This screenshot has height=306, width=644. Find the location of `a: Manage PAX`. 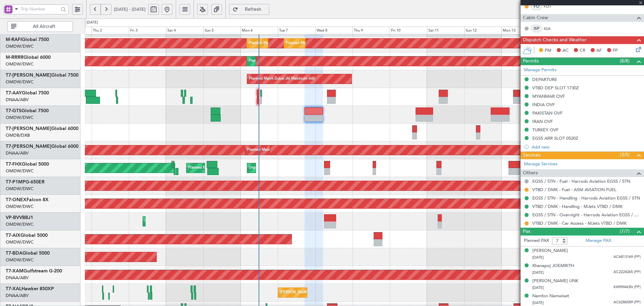

a: Manage PAX is located at coordinates (599, 241).